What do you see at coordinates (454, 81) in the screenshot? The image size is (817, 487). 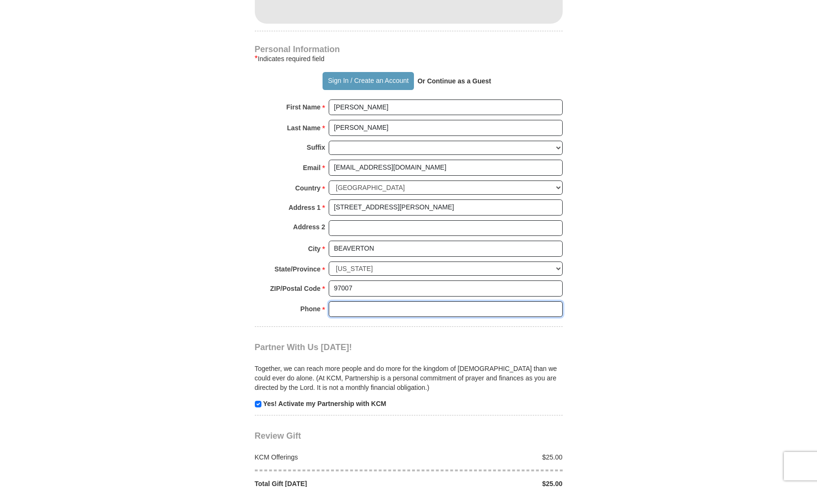 I see `strong: Or Continue as a Guest` at bounding box center [454, 81].